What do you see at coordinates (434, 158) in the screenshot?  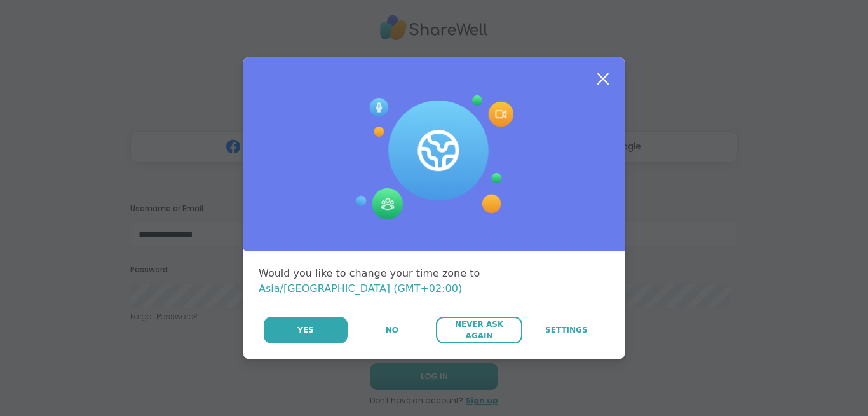 I see `img: Session Experience` at bounding box center [434, 158].